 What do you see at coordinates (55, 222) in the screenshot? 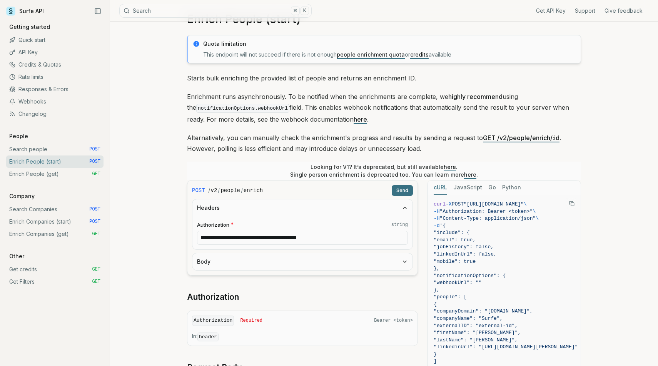
I see `a: Enrich Companies (start) POST` at bounding box center [55, 222].